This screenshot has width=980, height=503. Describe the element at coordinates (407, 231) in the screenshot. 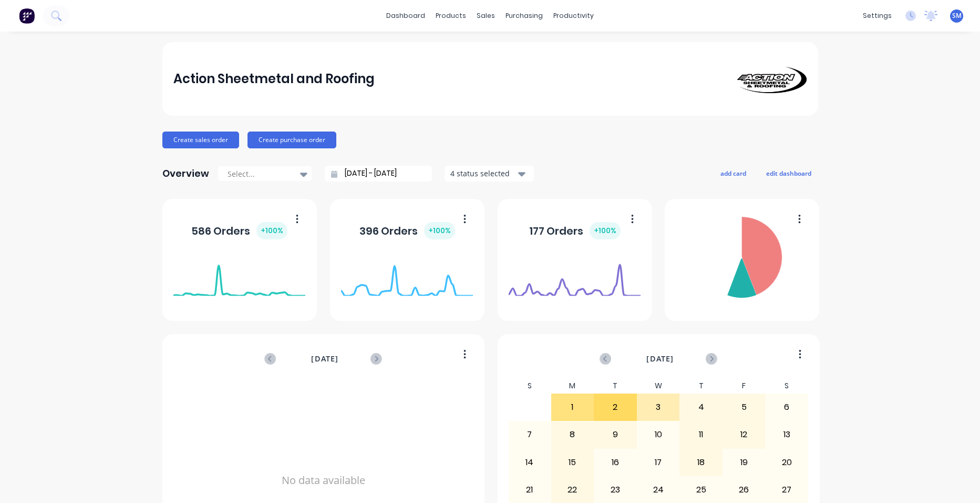

I see `div: 396 Orders` at that location.